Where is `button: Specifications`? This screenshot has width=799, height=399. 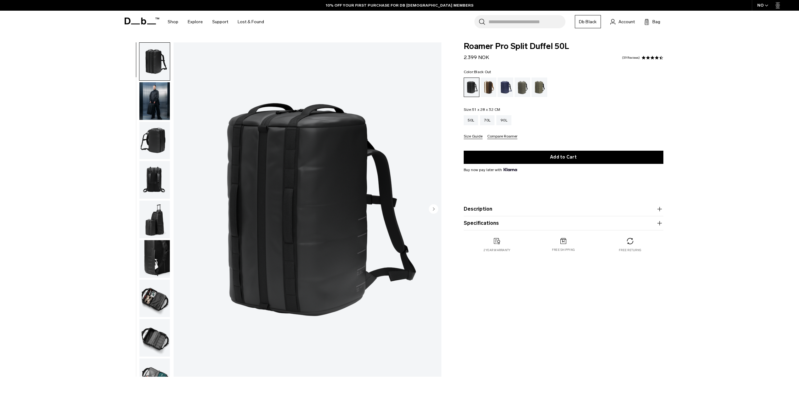 button: Specifications is located at coordinates (563, 223).